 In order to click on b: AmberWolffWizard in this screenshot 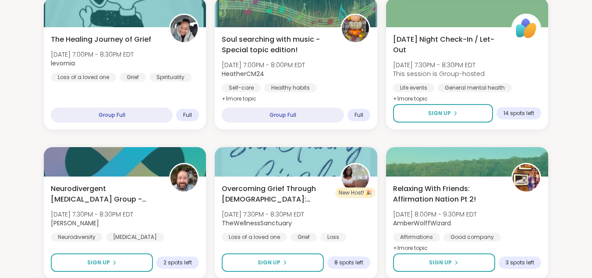, I will do `click(422, 223)`.